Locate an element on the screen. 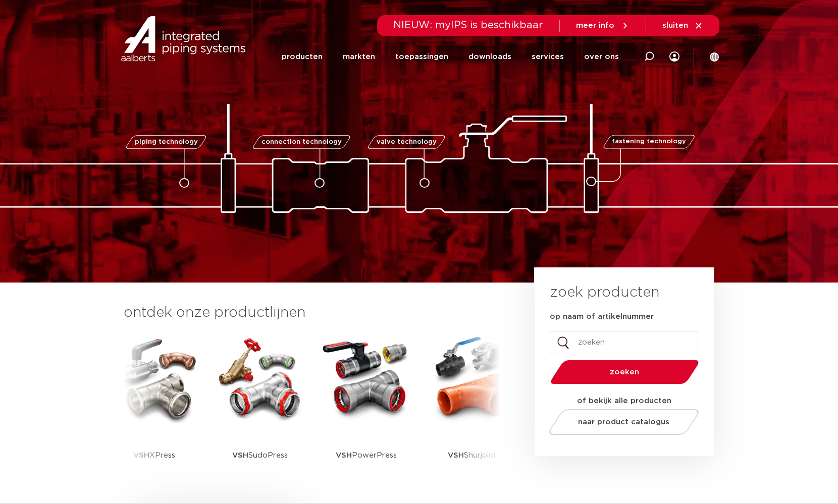  span: piping technology is located at coordinates (165, 142).